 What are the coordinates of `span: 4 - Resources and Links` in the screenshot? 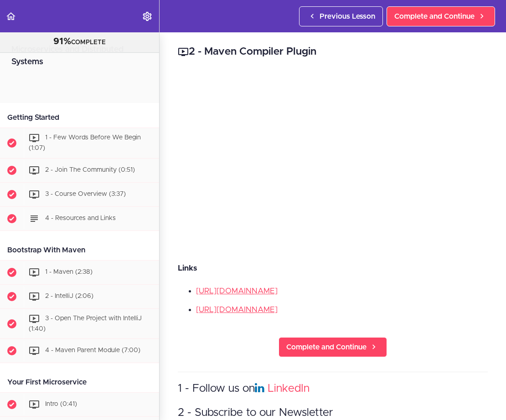 It's located at (80, 219).